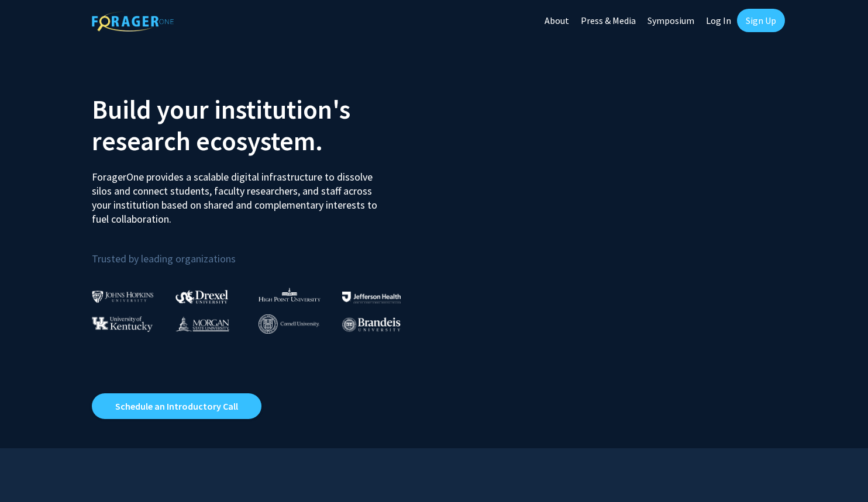 The height and width of the screenshot is (502, 868). Describe the element at coordinates (176, 406) in the screenshot. I see `a: Opens in a new tab` at that location.